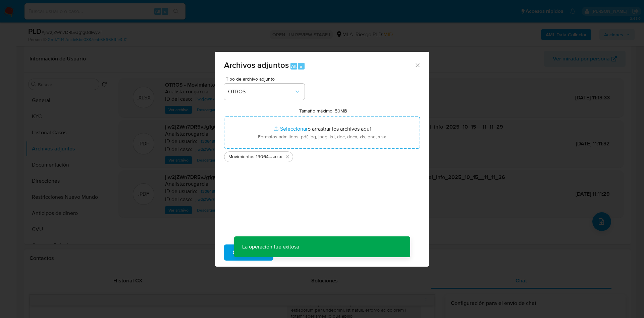 The height and width of the screenshot is (318, 644). Describe the element at coordinates (261, 92) in the screenshot. I see `span: OTROS` at that location.